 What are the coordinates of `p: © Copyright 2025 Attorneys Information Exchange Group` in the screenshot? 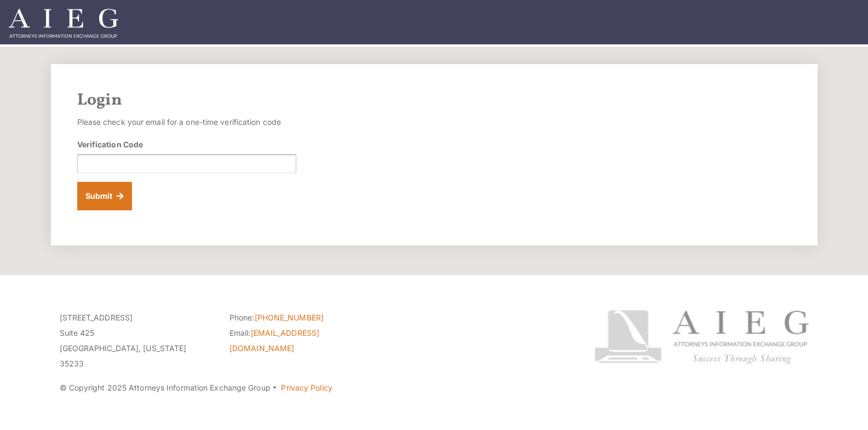 It's located at (306, 388).